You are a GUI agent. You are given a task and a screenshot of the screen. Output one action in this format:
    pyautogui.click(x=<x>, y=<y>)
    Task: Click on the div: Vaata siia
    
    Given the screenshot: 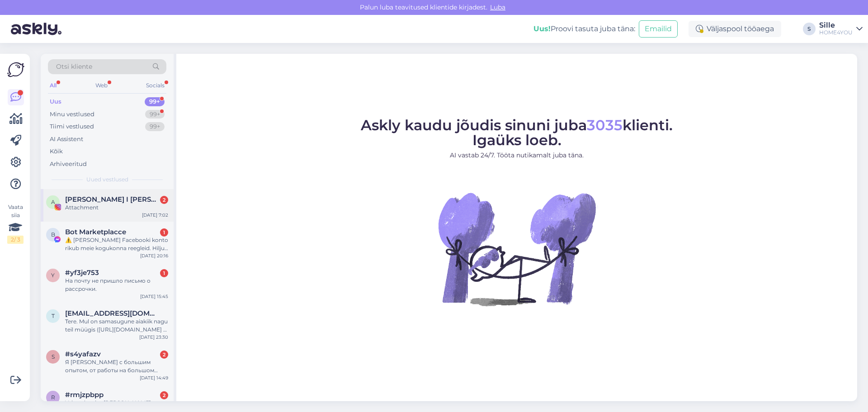 What is the action you would take?
    pyautogui.click(x=15, y=224)
    